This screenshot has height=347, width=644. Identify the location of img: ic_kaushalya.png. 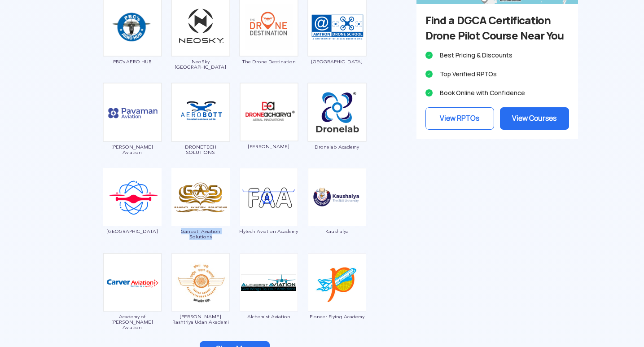
(337, 197).